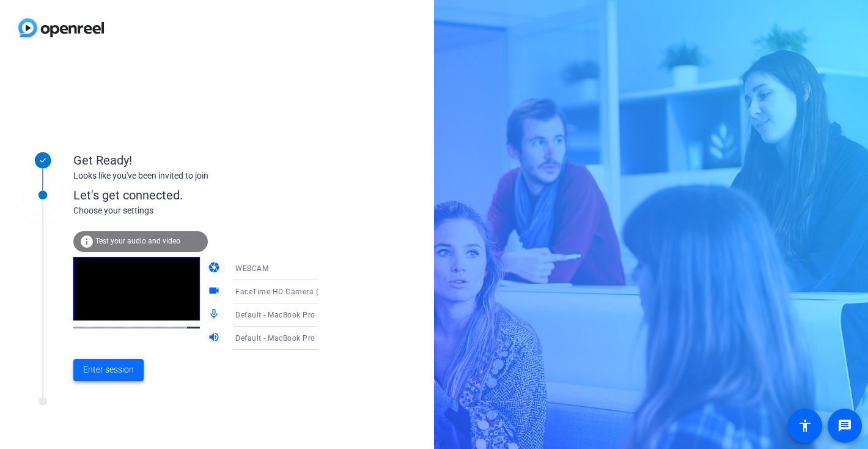  Describe the element at coordinates (314, 315) in the screenshot. I see `span: Default - MacBook Pro Microphone (Built-in)` at that location.